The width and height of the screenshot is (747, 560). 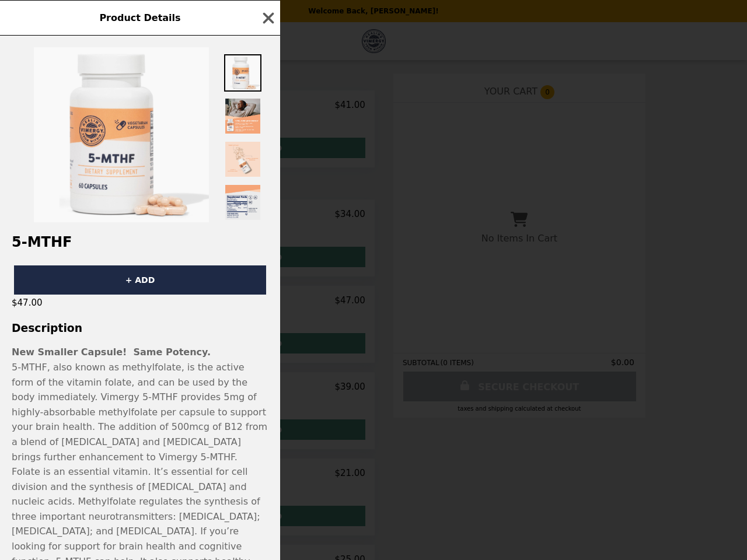 I want to click on img: Thumbnail 4, so click(x=243, y=202).